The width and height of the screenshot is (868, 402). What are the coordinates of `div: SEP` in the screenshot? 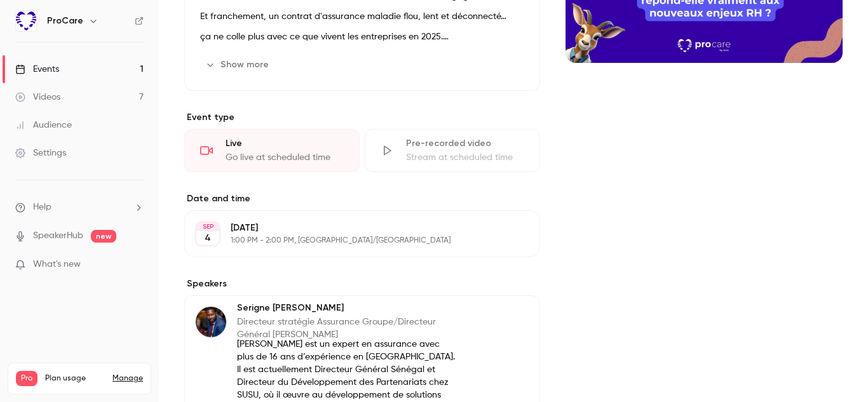 It's located at (208, 227).